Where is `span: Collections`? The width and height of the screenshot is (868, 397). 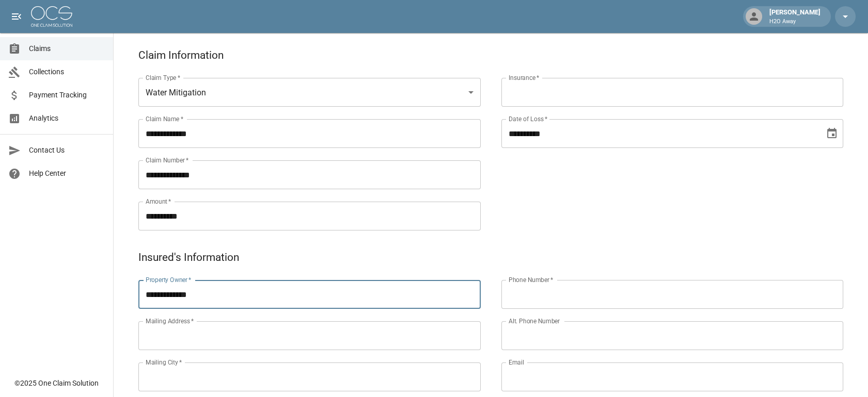 span: Collections is located at coordinates (67, 72).